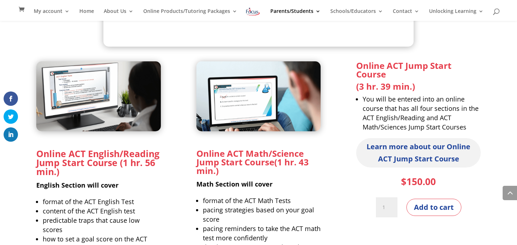  What do you see at coordinates (102, 202) in the screenshot?
I see `li: format of the ACT English Test` at bounding box center [102, 202].